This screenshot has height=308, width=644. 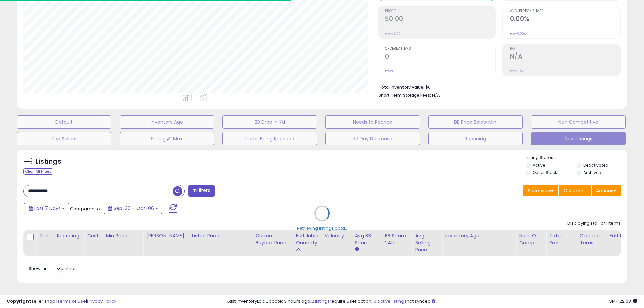 I want to click on small: Prev: N/A, so click(x=516, y=71).